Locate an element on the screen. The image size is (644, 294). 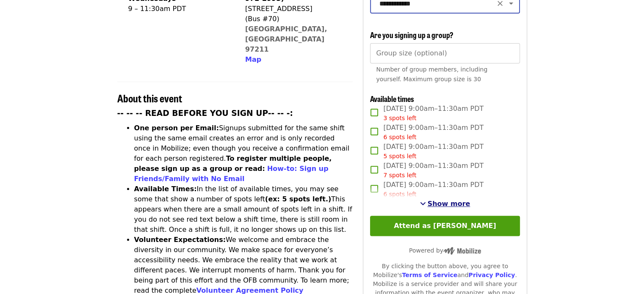
div: (Bus #70) is located at coordinates (296, 19).